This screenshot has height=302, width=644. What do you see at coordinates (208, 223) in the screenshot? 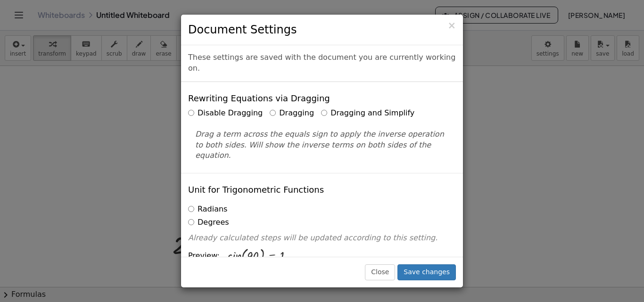
I see `label: Degrees` at bounding box center [208, 223].